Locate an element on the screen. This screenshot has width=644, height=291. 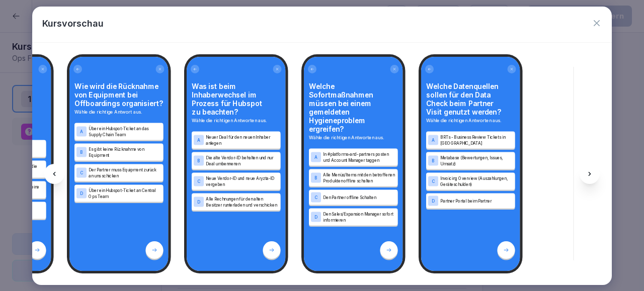
p: Den Sales/Expansion Manager sofort informieren is located at coordinates (359, 217).